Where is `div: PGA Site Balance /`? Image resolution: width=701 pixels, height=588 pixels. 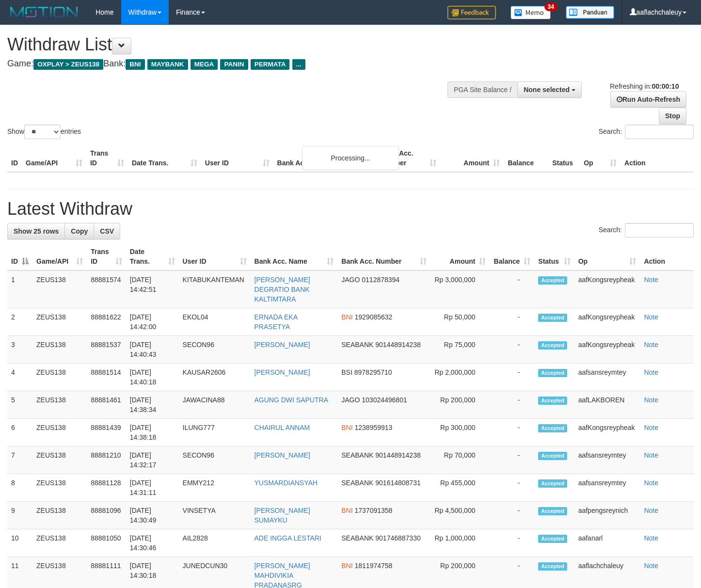
div: PGA Site Balance / is located at coordinates (483, 90).